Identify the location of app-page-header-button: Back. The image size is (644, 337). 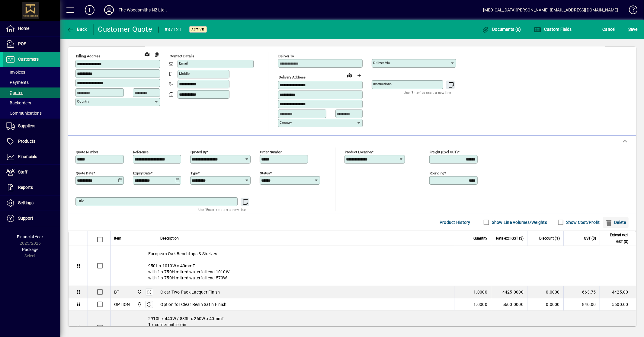
(77, 29).